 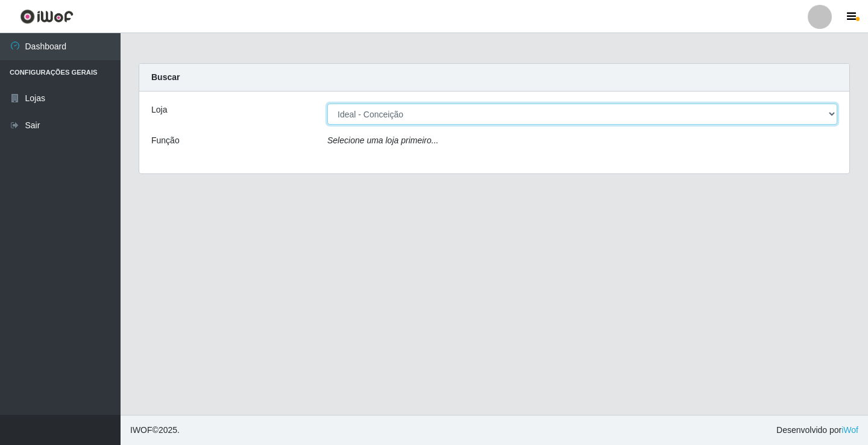 What do you see at coordinates (817, 430) in the screenshot?
I see `span: Desenvolvido por` at bounding box center [817, 430].